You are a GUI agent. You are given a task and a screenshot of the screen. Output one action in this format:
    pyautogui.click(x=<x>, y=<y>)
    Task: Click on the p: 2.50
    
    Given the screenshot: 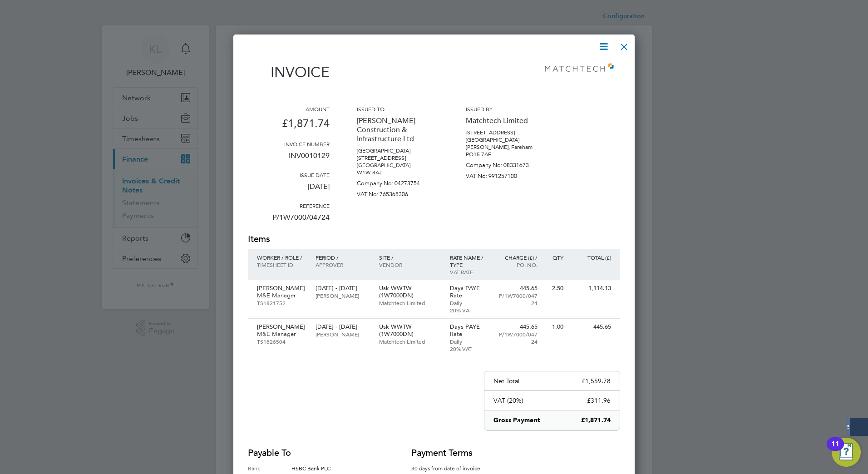 What is the action you would take?
    pyautogui.click(x=555, y=288)
    